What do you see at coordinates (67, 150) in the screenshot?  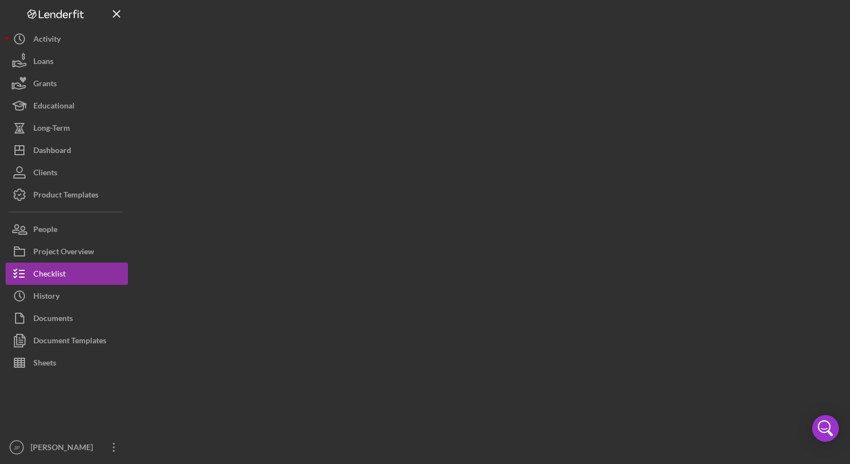 I see `a: Dashboard` at bounding box center [67, 150].